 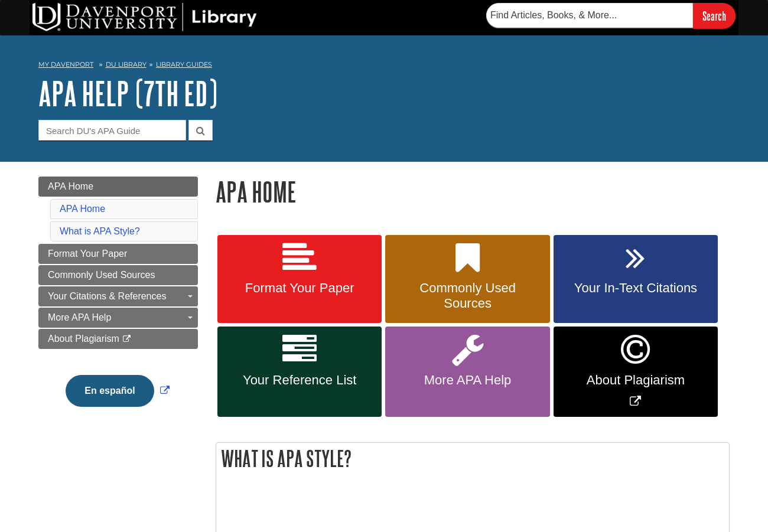 I want to click on a: Library Guides, so click(x=184, y=64).